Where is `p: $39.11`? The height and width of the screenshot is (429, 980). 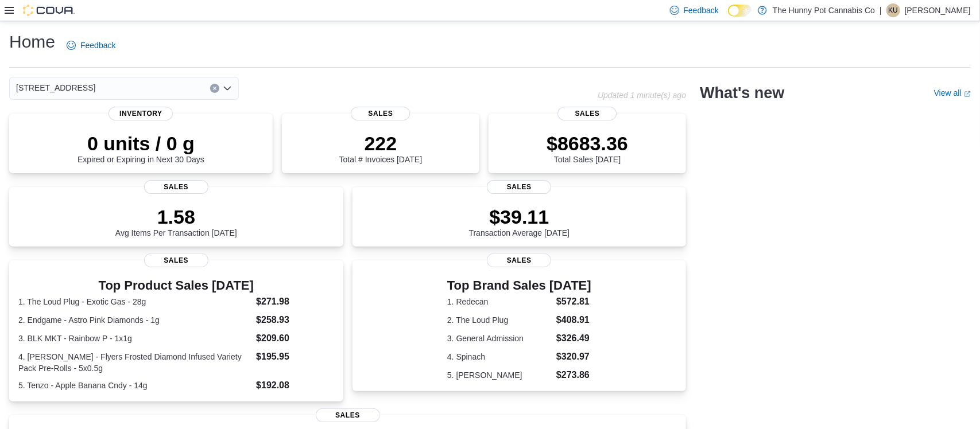 p: $39.11 is located at coordinates (519, 217).